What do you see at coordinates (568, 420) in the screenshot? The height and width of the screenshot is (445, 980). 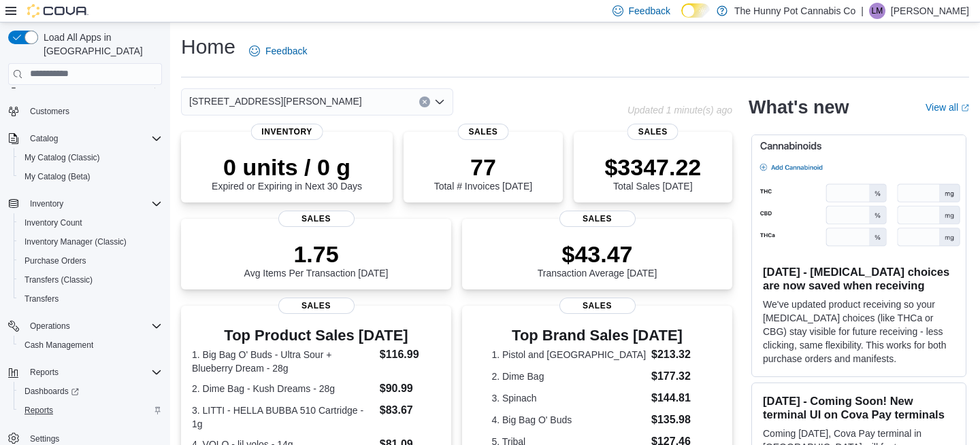 I see `dt: 4. Big Bag O' Buds` at bounding box center [568, 420].